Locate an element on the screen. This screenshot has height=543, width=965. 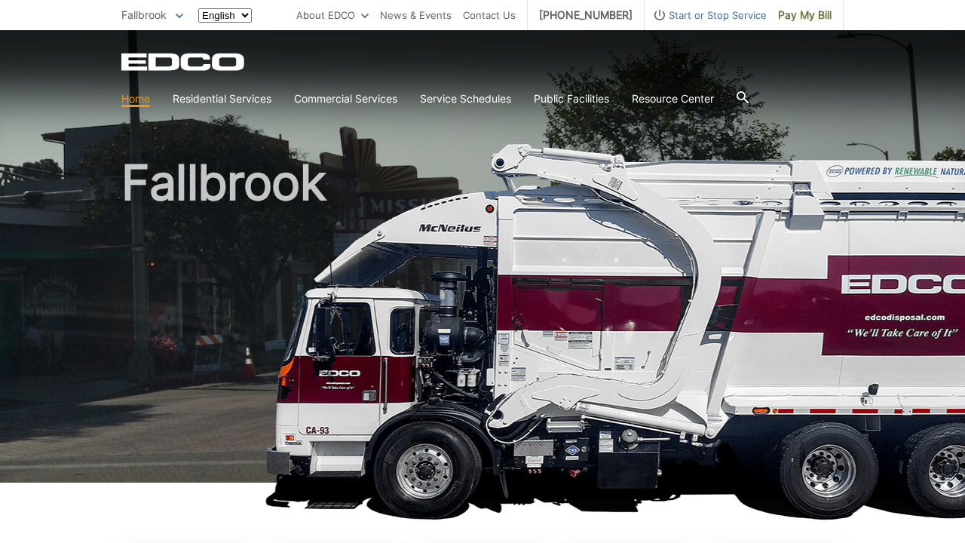
select: Select a language is located at coordinates (225, 15).